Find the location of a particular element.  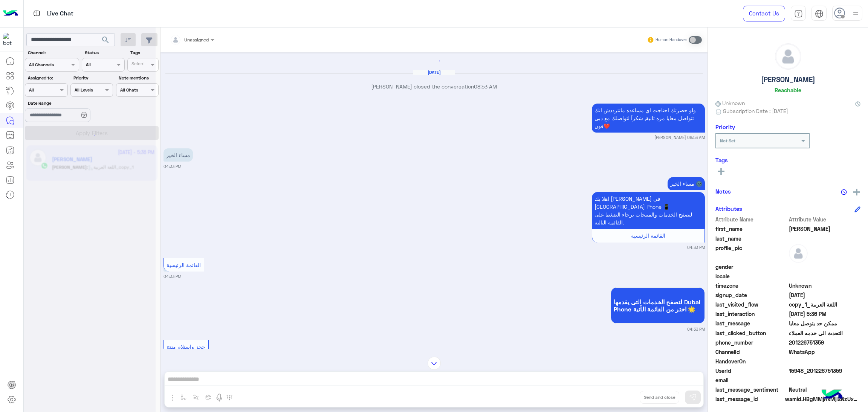

span: locale is located at coordinates (752, 276).